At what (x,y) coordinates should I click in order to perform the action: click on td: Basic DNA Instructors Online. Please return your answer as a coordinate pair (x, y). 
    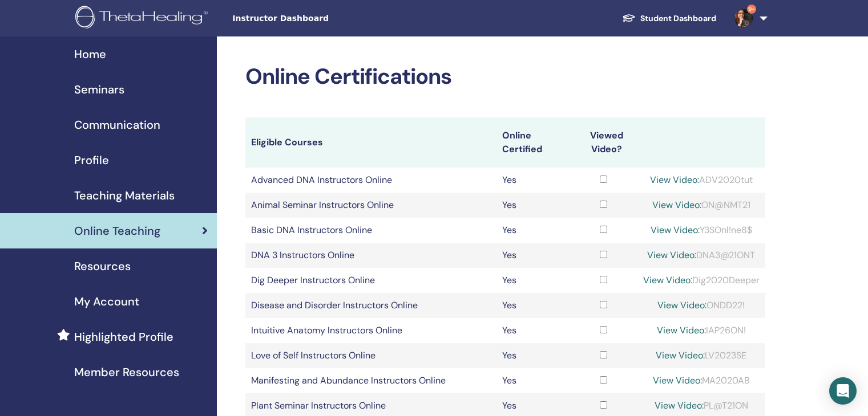
    Looking at the image, I should click on (371, 230).